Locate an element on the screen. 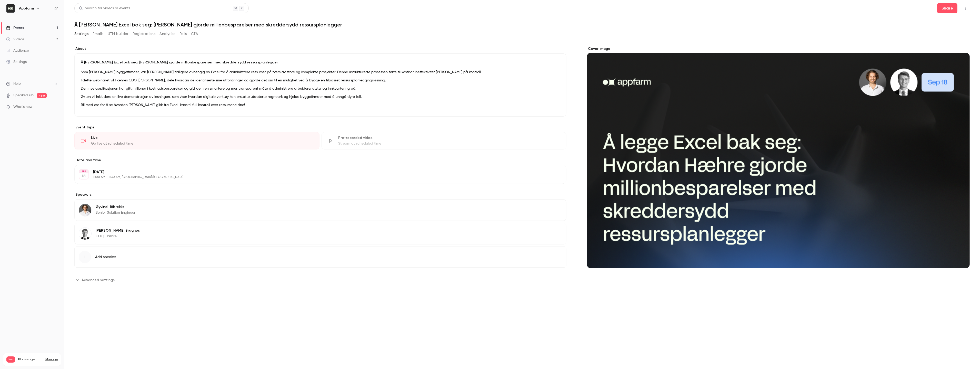  span: What's new is located at coordinates (23, 107).